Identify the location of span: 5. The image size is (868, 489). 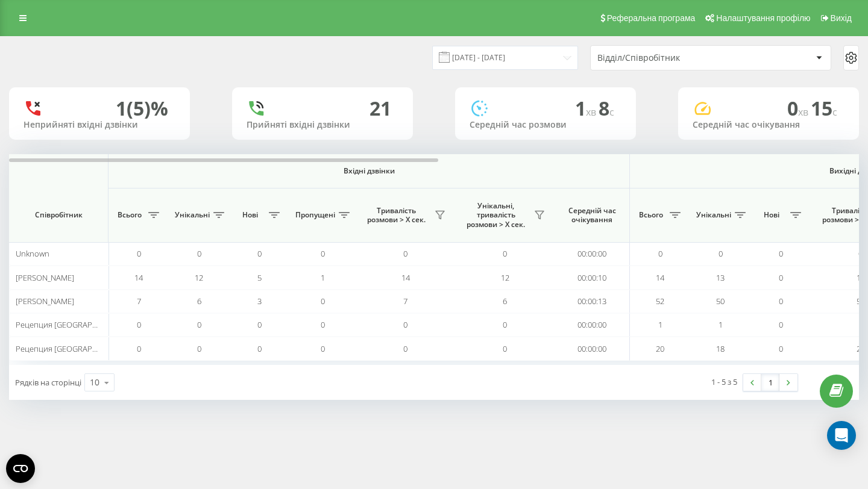
(259, 278).